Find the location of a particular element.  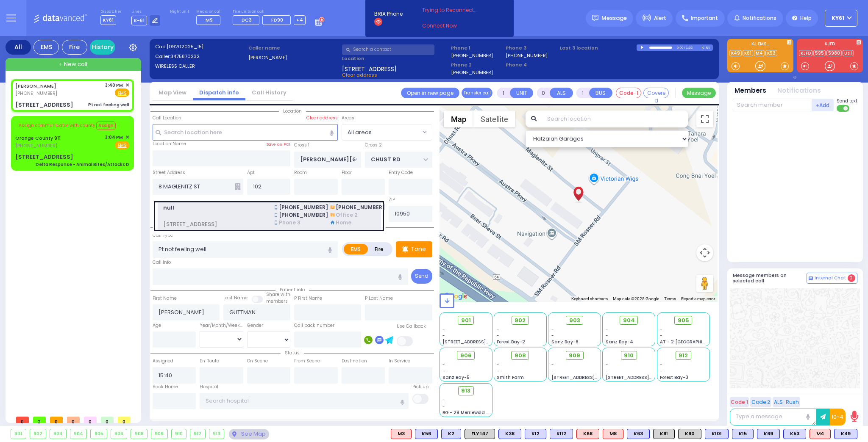

div: K63 is located at coordinates (638, 434).